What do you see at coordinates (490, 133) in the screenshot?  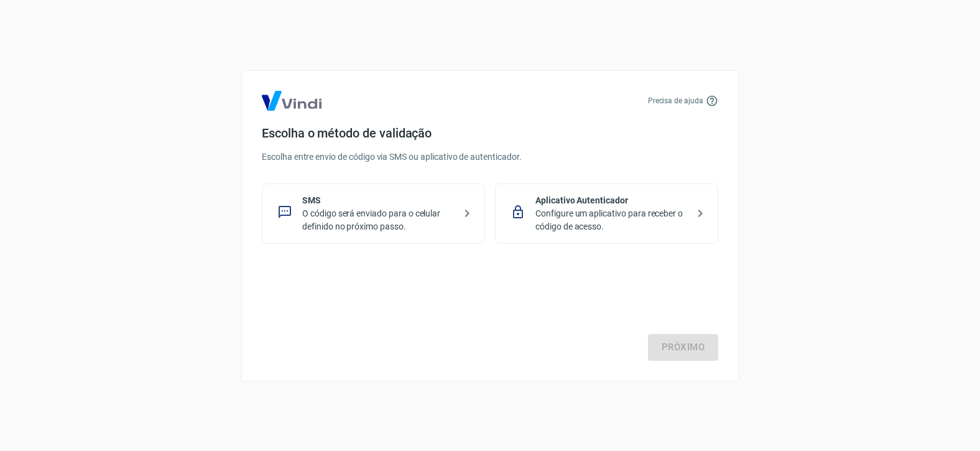 I see `h4: Escolha o método de validação` at bounding box center [490, 133].